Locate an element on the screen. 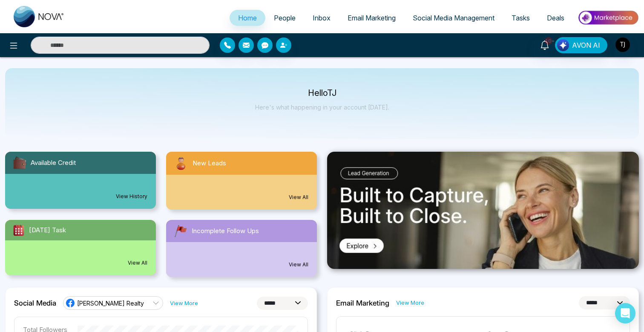  img: availableCredit.svg is located at coordinates (20, 163).